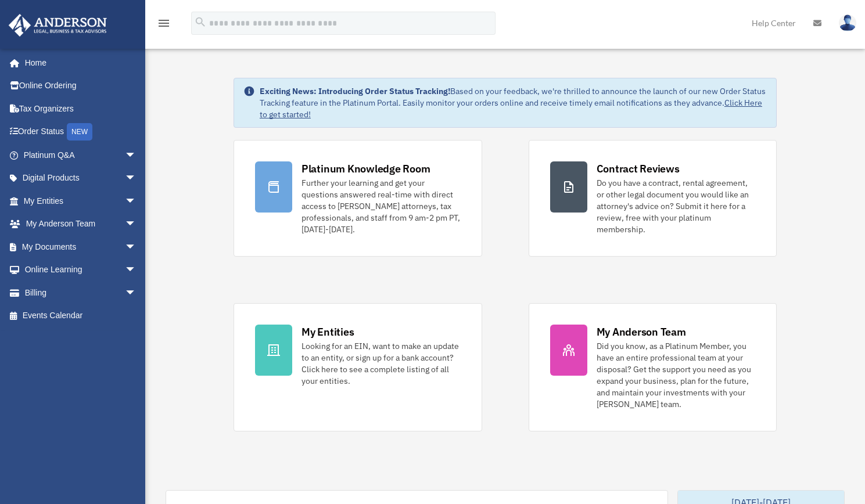 Image resolution: width=865 pixels, height=504 pixels. What do you see at coordinates (366, 169) in the screenshot?
I see `div: Platinum Knowledge Room` at bounding box center [366, 169].